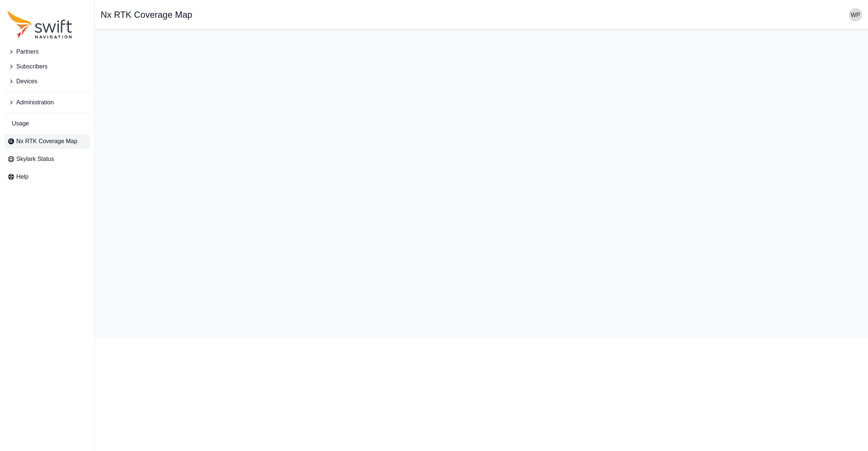 This screenshot has width=868, height=451. What do you see at coordinates (27, 82) in the screenshot?
I see `span: Devices` at bounding box center [27, 82].